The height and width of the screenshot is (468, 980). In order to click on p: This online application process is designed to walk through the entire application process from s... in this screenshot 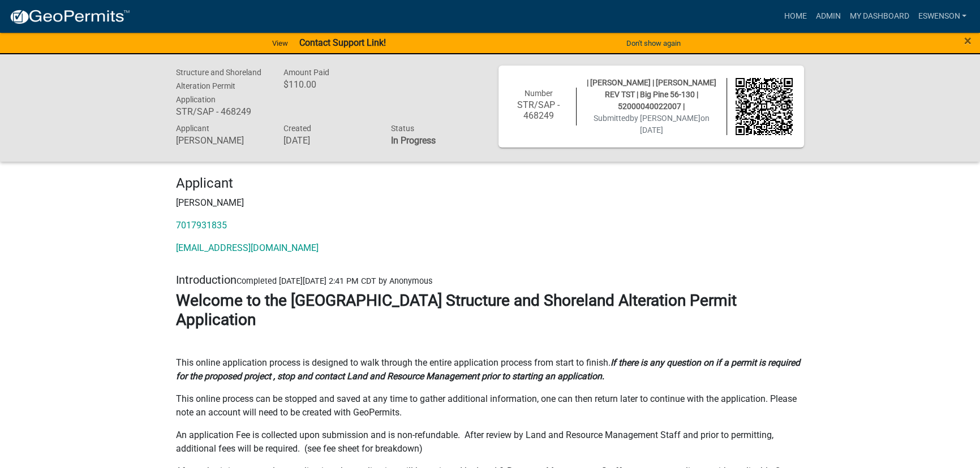, I will do `click(490, 370)`.